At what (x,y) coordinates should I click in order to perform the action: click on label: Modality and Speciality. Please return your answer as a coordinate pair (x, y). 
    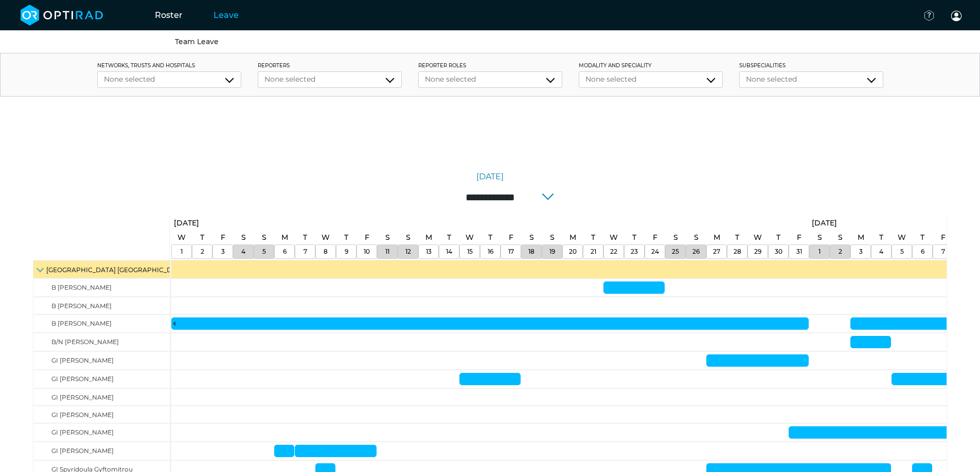
    Looking at the image, I should click on (651, 65).